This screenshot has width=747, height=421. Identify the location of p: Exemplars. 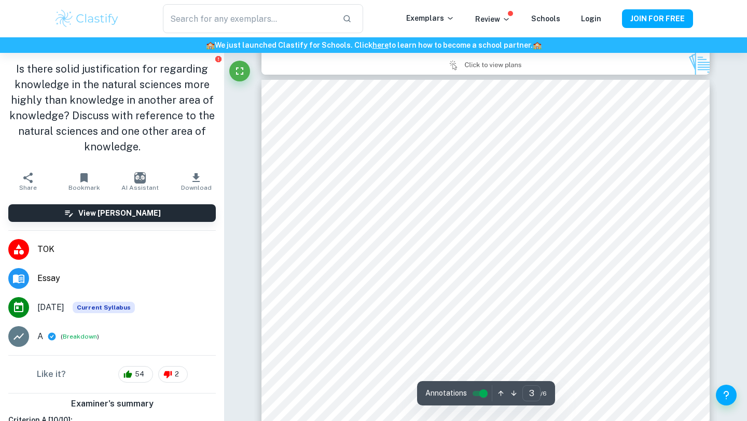
(430, 18).